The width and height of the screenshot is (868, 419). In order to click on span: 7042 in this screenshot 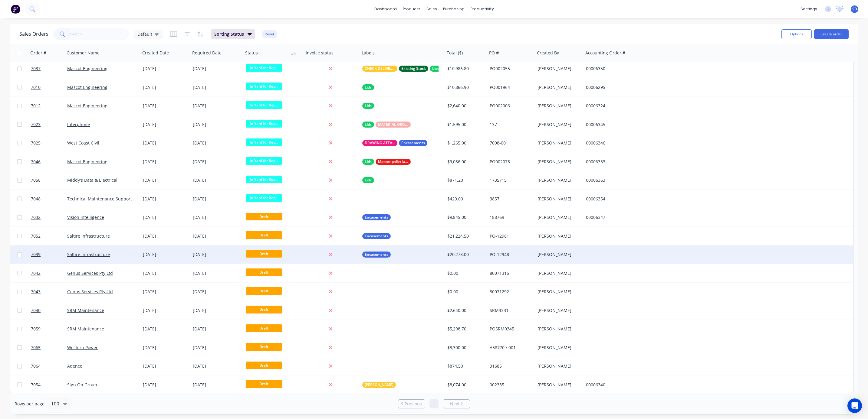, I will do `click(36, 274)`.